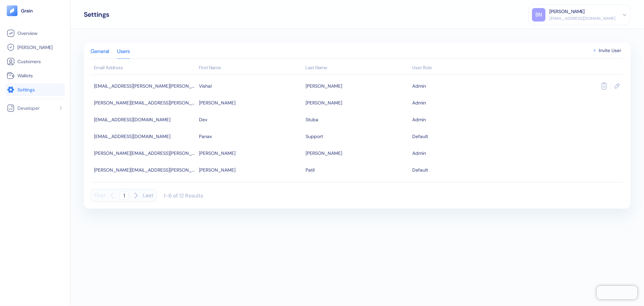 This screenshot has width=644, height=306. Describe the element at coordinates (538, 15) in the screenshot. I see `div: SN` at that location.